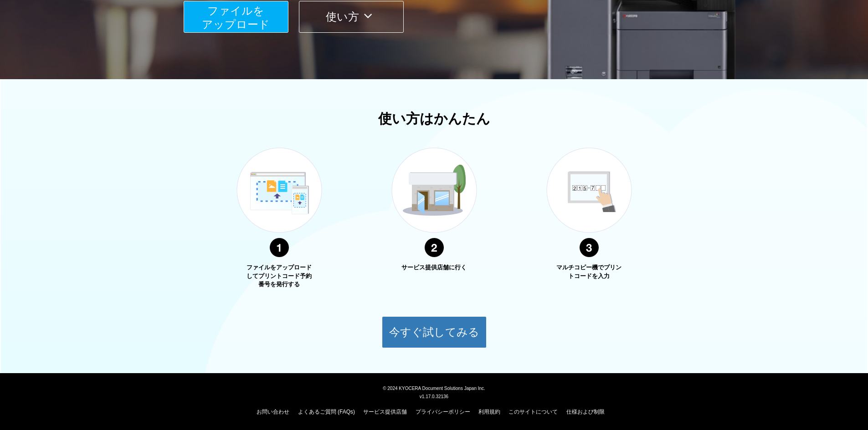 The width and height of the screenshot is (868, 430). What do you see at coordinates (443, 412) in the screenshot?
I see `a: プライバシーポリシー` at bounding box center [443, 412].